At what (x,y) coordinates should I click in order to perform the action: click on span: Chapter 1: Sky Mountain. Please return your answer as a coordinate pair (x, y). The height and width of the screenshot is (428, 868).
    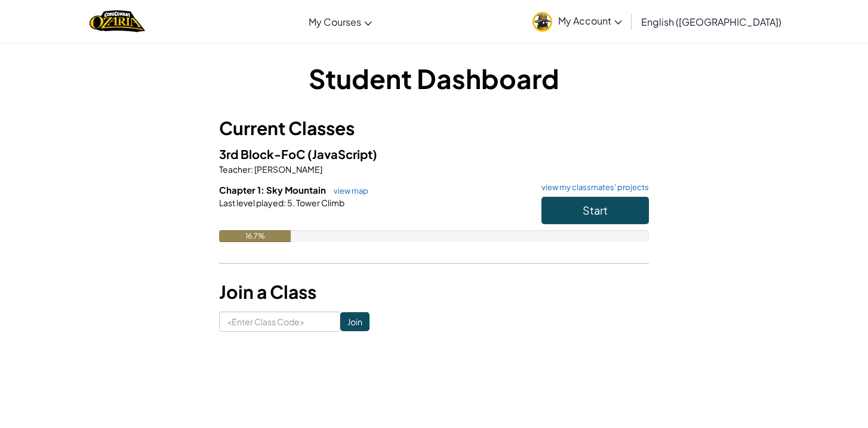
    Looking at the image, I should click on (274, 190).